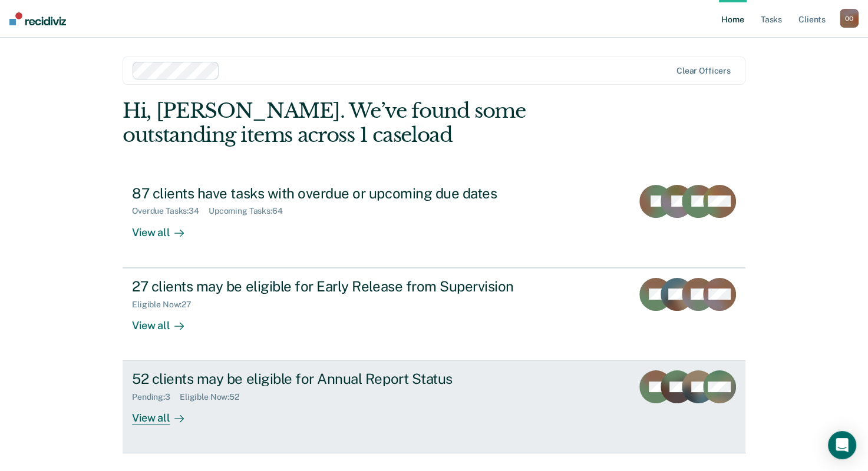 The image size is (868, 471). I want to click on div: 87 clients have tasks with overdue or upcoming due dates, so click(339, 193).